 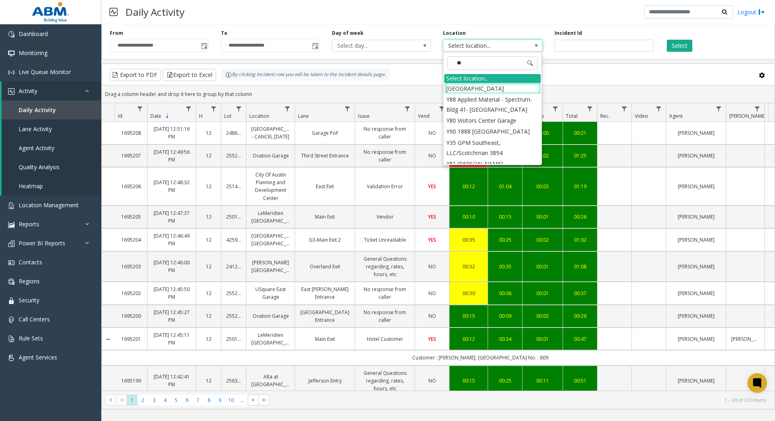 What do you see at coordinates (505, 381) in the screenshot?
I see `div: 00:25` at bounding box center [505, 381].